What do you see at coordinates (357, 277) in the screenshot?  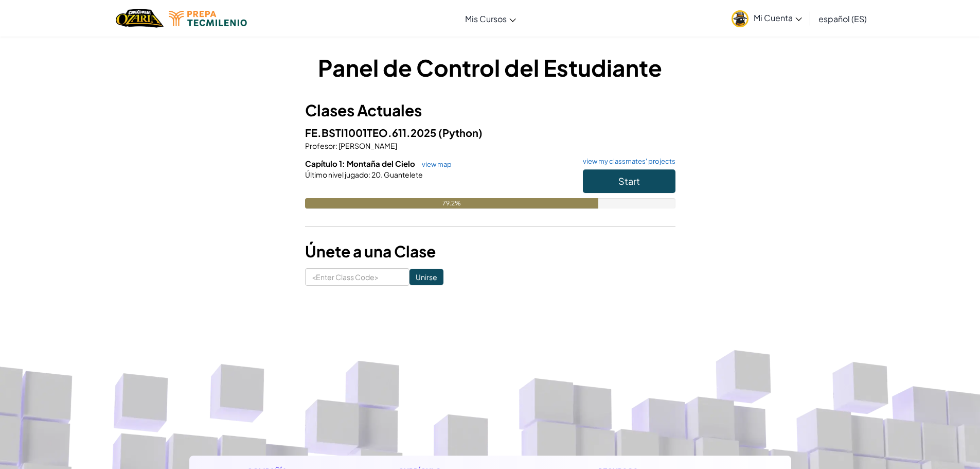 I see `input: <Enter Class Code>` at bounding box center [357, 277].